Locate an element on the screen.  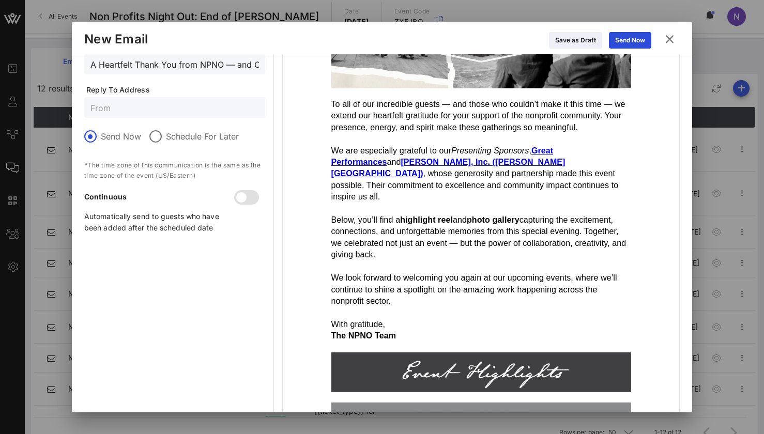
div: Save as Draft is located at coordinates (576, 40).